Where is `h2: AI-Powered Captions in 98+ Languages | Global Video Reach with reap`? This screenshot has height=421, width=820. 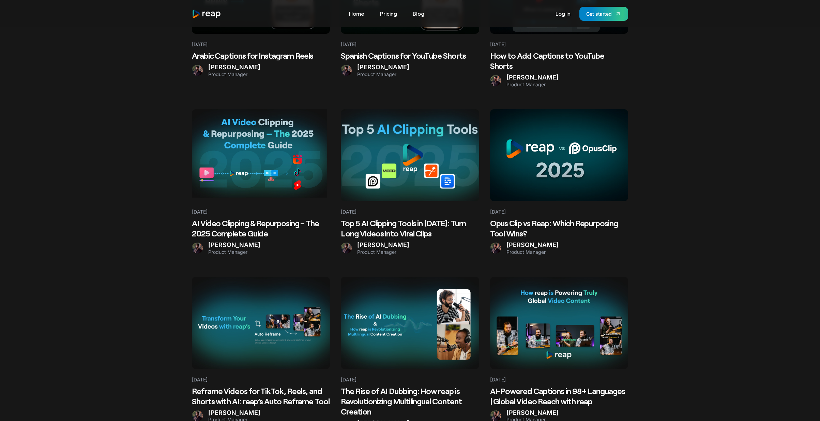
h2: AI-Powered Captions in 98+ Languages | Global Video Reach with reap is located at coordinates (559, 396).